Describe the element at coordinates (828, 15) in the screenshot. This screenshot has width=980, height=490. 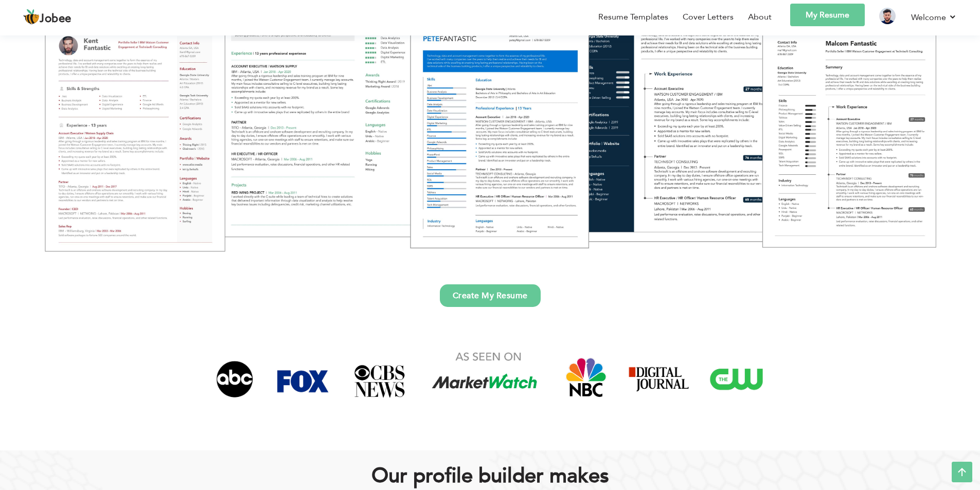
I see `a: My Resume` at that location.